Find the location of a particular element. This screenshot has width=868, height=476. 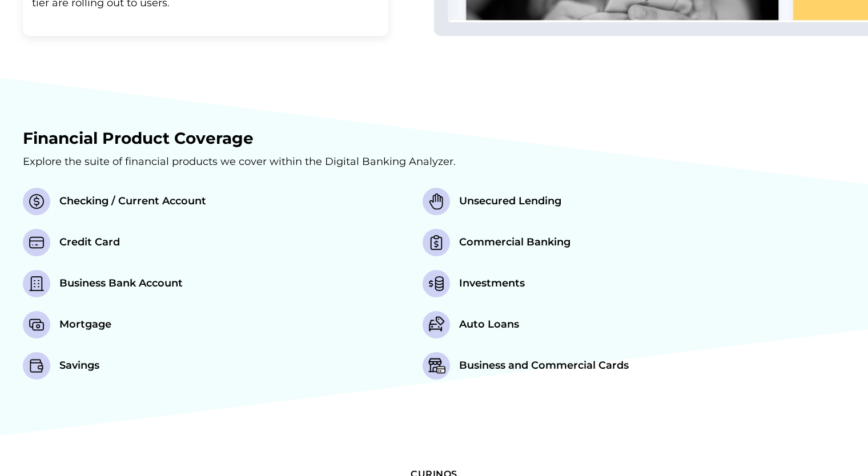

img: Unsecured Lending is located at coordinates (437, 201).